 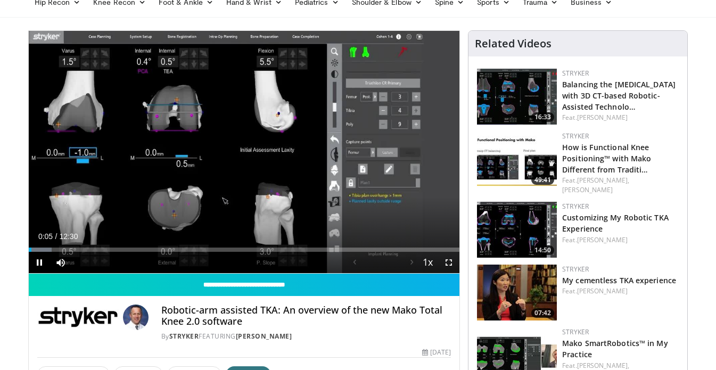 What do you see at coordinates (517, 292) in the screenshot?
I see `a: 07:42` at bounding box center [517, 292].